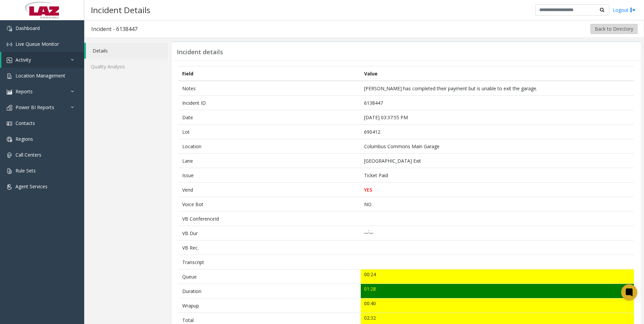 This screenshot has width=644, height=324. I want to click on p: NO, so click(497, 204).